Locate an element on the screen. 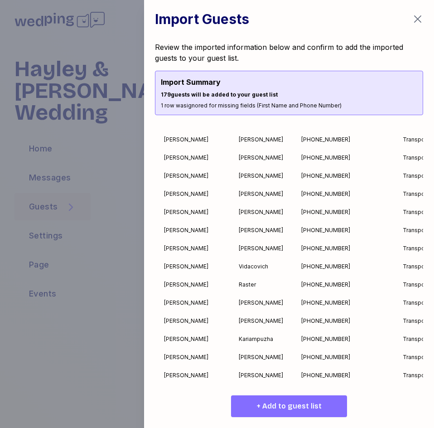  div: 179 guests will be added to your guest list is located at coordinates (289, 95).